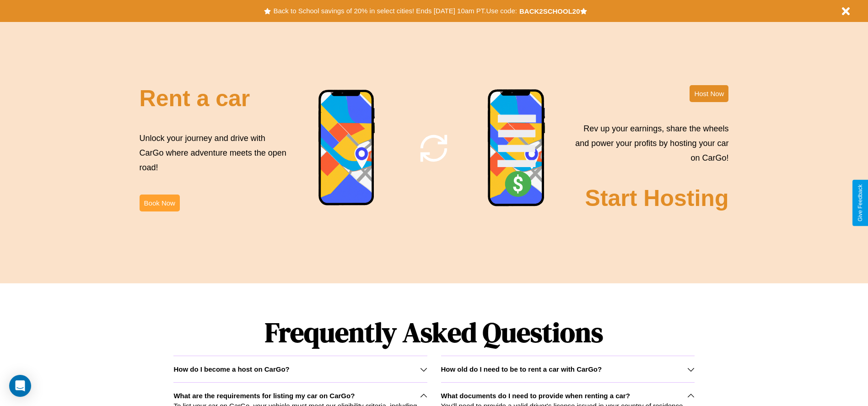 The height and width of the screenshot is (406, 868). Describe the element at coordinates (709, 93) in the screenshot. I see `button: Host Now` at that location.